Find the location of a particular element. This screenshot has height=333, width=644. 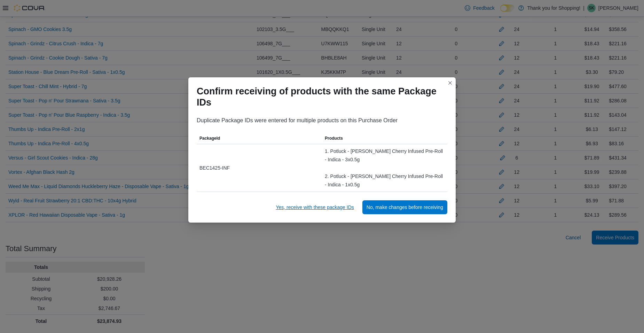

span: Yes, receive with these package IDs is located at coordinates (315, 207).